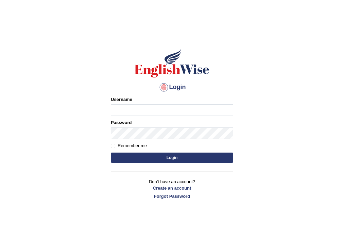  I want to click on label: Password, so click(121, 122).